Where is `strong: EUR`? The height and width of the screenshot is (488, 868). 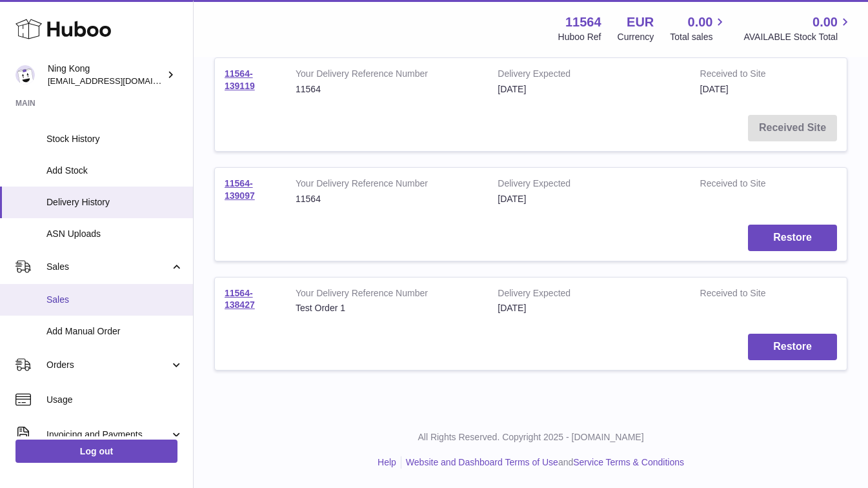 strong: EUR is located at coordinates (640, 22).